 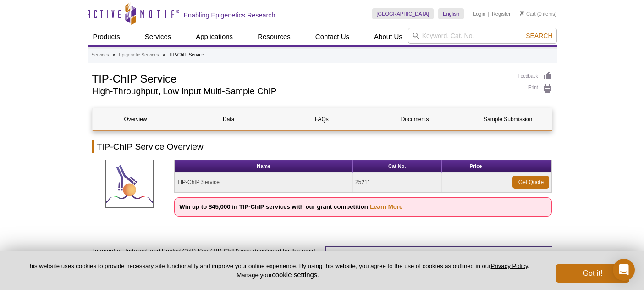 I want to click on li: TIP-ChIP Service, so click(x=186, y=54).